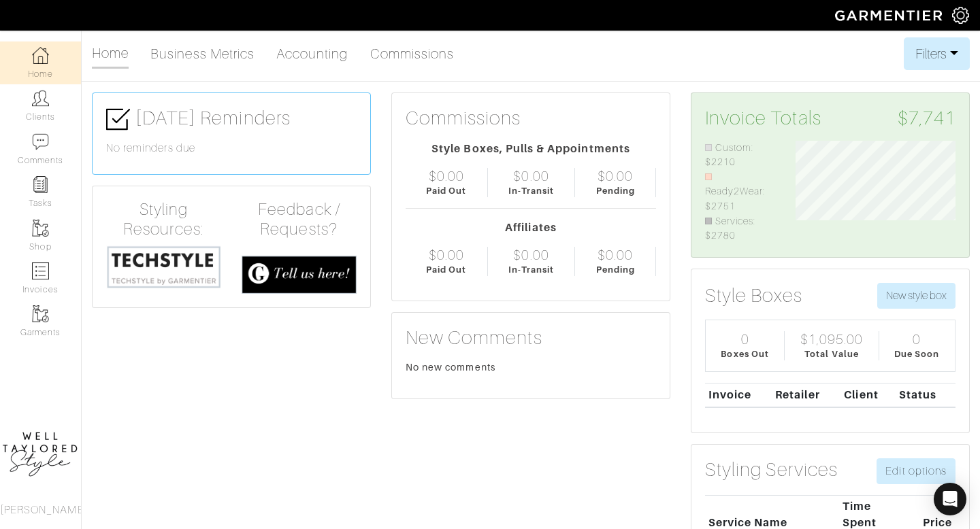  I want to click on img: clients-icon-6bae9207a08558b7cb47a8932f037763ab4055f8c8b6bfacd5dc20c3e0201464.png, so click(40, 98).